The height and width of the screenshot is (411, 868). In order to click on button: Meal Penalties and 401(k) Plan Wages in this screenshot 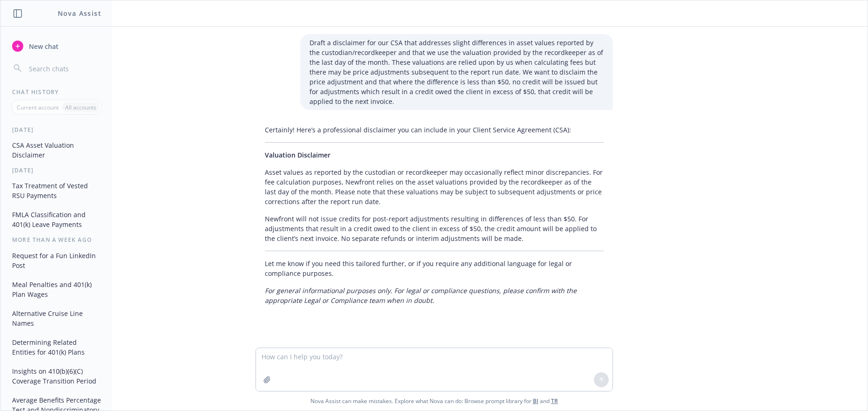, I will do `click(56, 289)`.